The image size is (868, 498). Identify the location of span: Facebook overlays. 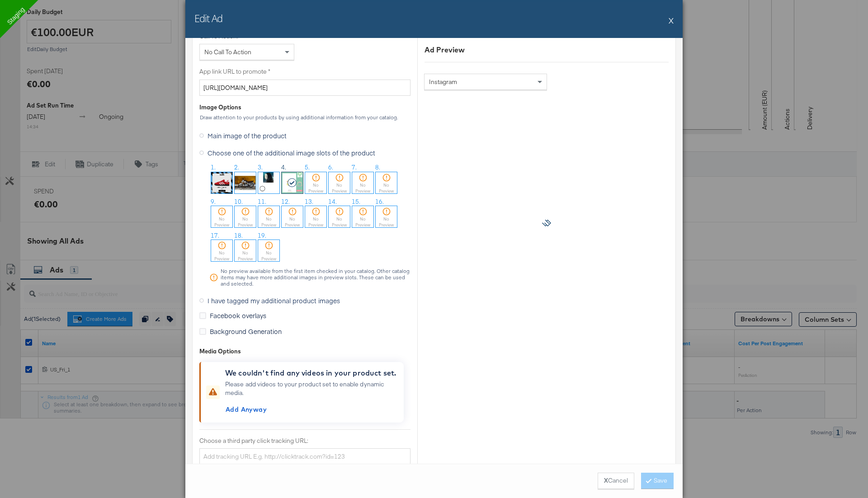
(237, 315).